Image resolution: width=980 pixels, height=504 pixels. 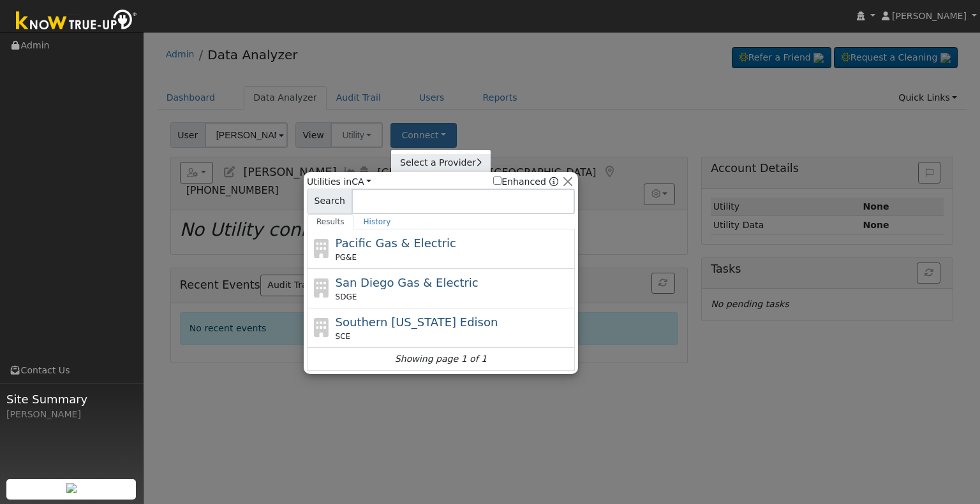 What do you see at coordinates (395, 243) in the screenshot?
I see `span: Pacific Gas & Electric` at bounding box center [395, 243].